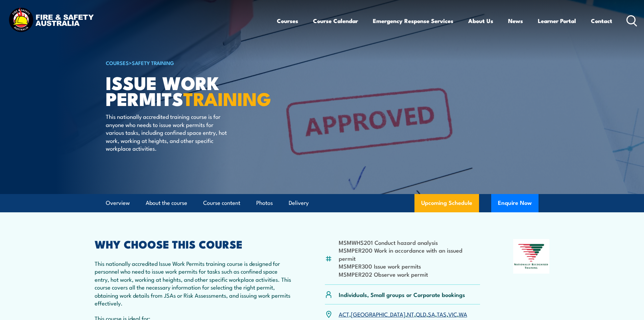 This screenshot has width=644, height=320. I want to click on a: Safety Training, so click(153, 63).